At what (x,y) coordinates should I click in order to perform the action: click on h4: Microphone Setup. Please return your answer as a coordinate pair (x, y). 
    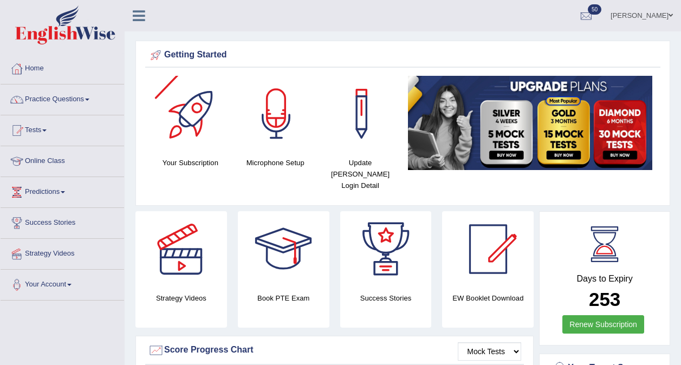
    Looking at the image, I should click on (275, 163).